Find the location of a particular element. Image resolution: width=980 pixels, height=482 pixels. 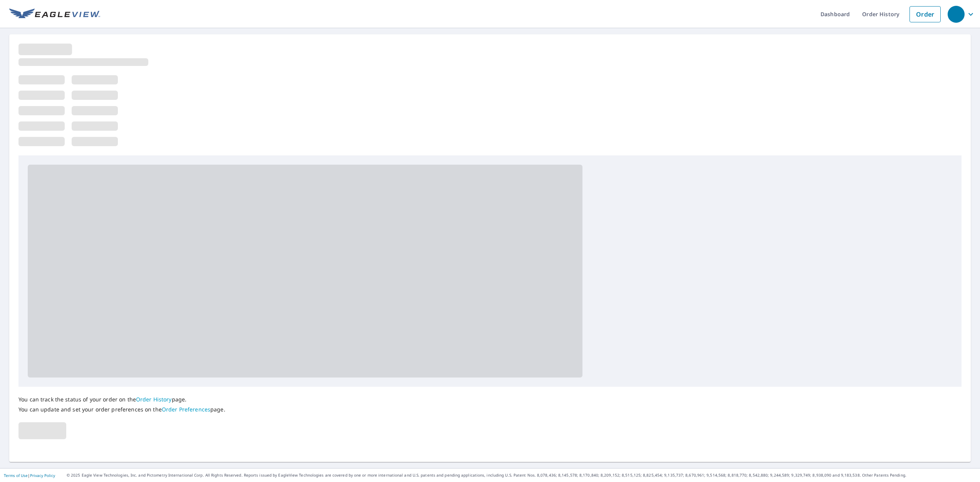

a: Privacy Policy is located at coordinates (43, 475).